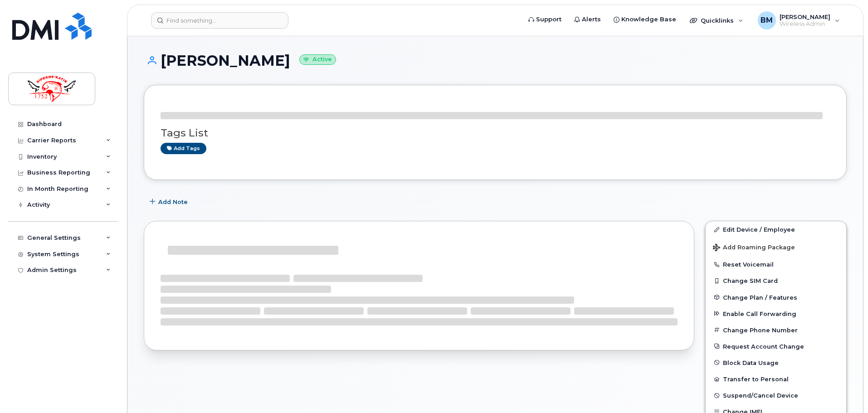  I want to click on a: Edit Device / Employee, so click(776, 230).